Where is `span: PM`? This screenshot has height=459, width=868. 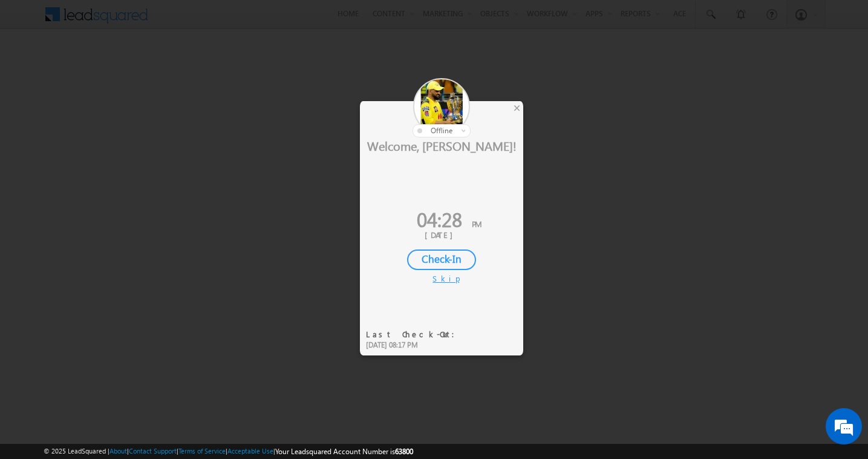 span: PM is located at coordinates (477, 223).